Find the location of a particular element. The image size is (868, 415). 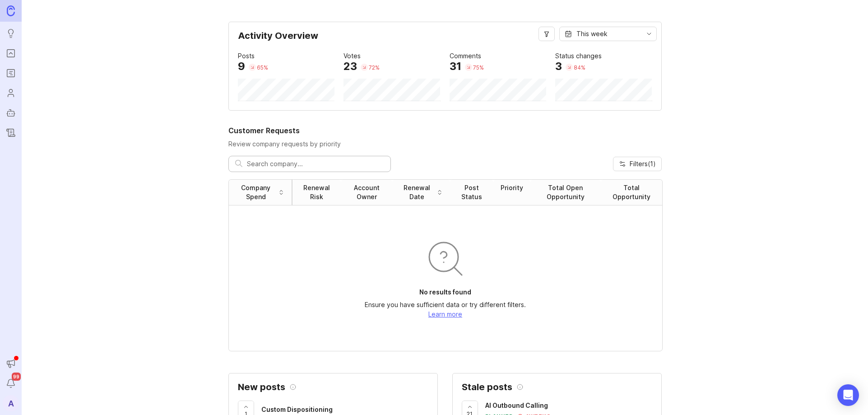

div: Renewal Risk is located at coordinates (316, 192).